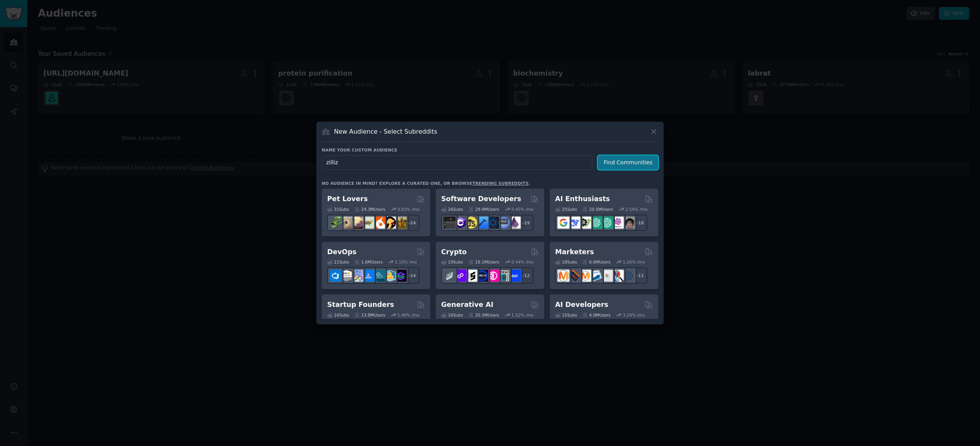  I want to click on img: ethstaker, so click(471, 276).